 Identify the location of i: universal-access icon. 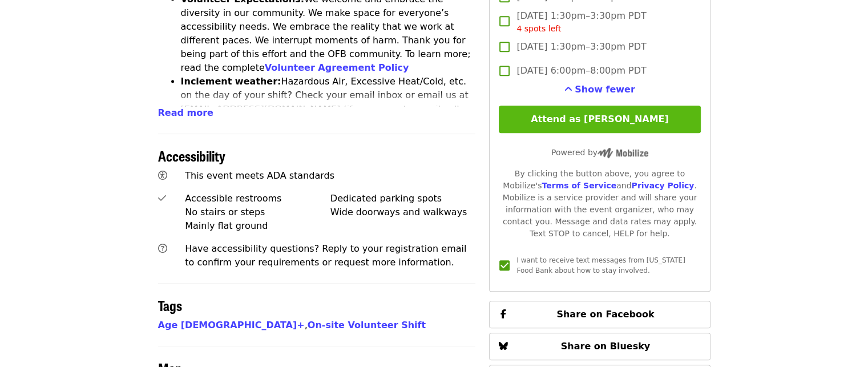
(163, 175).